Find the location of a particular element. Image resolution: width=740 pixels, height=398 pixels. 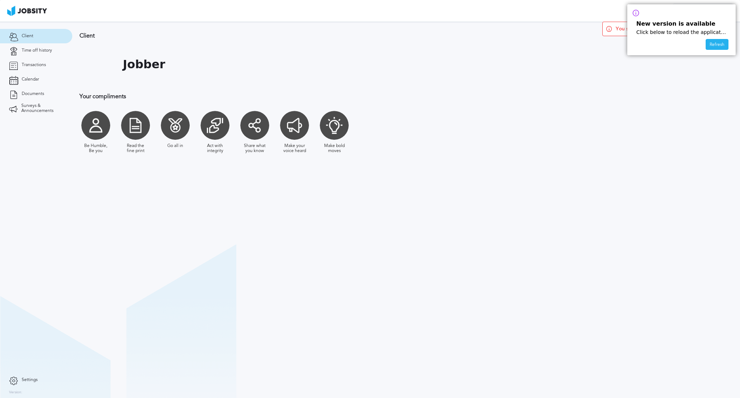

div: Make your voice heard is located at coordinates (295, 149).